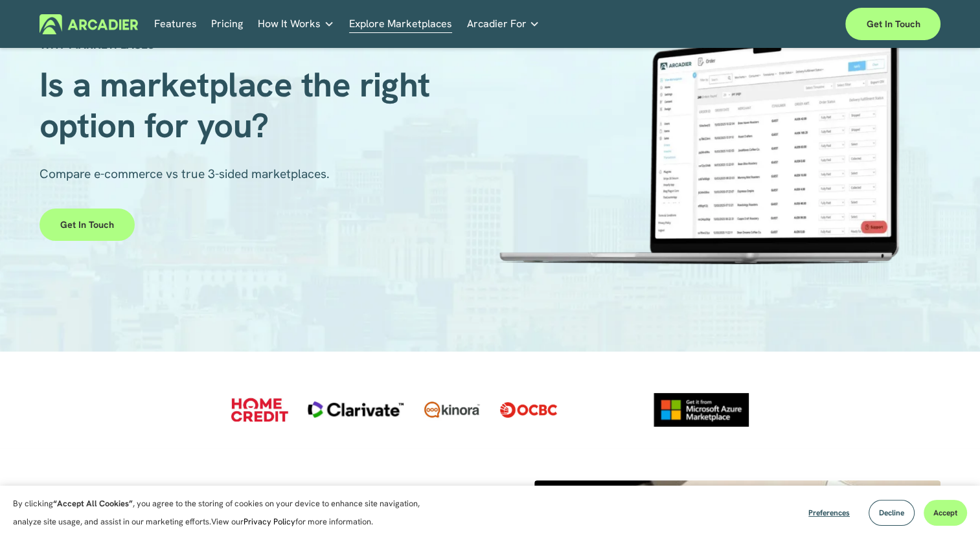  I want to click on a: Features, so click(176, 24).